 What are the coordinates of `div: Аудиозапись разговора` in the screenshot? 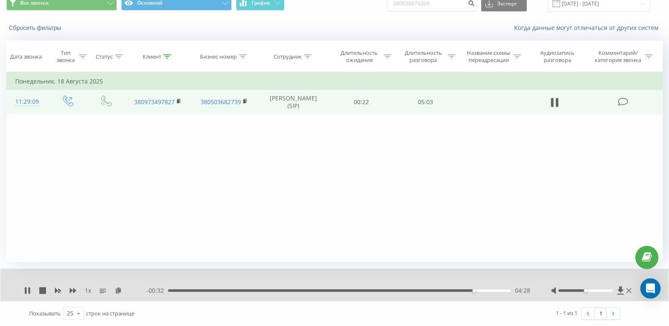 It's located at (557, 57).